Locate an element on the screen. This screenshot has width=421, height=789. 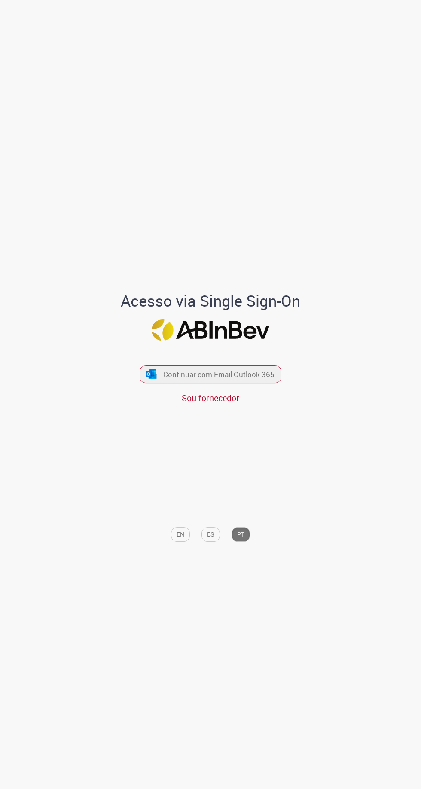
button: PT is located at coordinates (241, 535).